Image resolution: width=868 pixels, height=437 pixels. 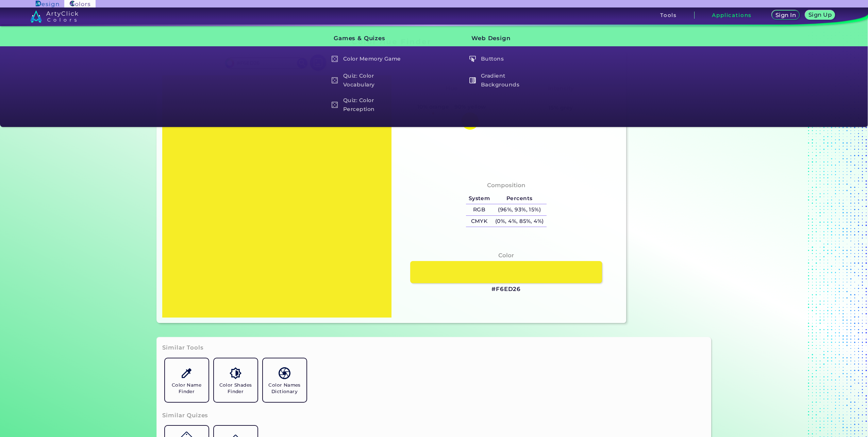 I want to click on h5: Quiz: Color Perception, so click(x=368, y=105).